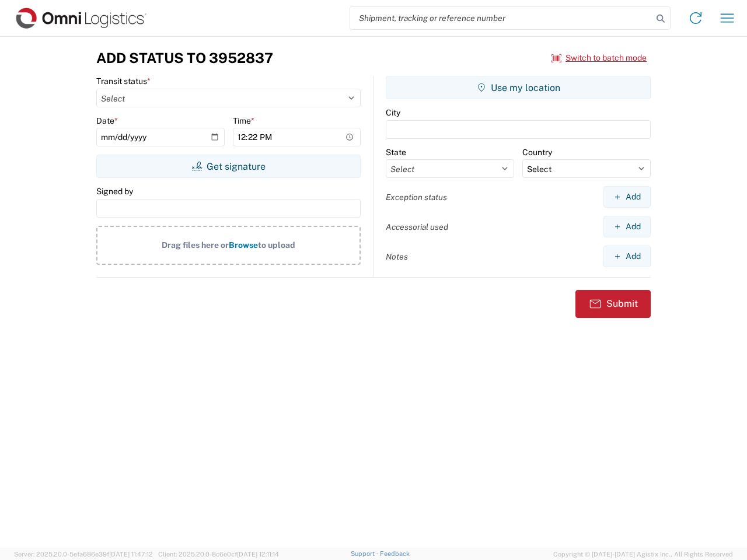 Image resolution: width=747 pixels, height=560 pixels. What do you see at coordinates (397, 257) in the screenshot?
I see `label: Notes` at bounding box center [397, 257].